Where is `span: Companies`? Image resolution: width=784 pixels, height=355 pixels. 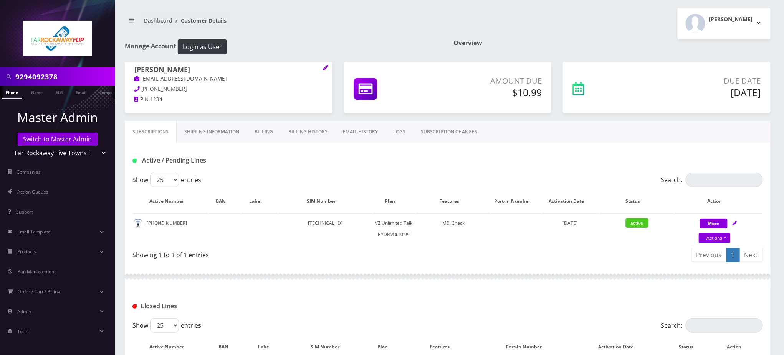 span: Companies is located at coordinates (29, 172).